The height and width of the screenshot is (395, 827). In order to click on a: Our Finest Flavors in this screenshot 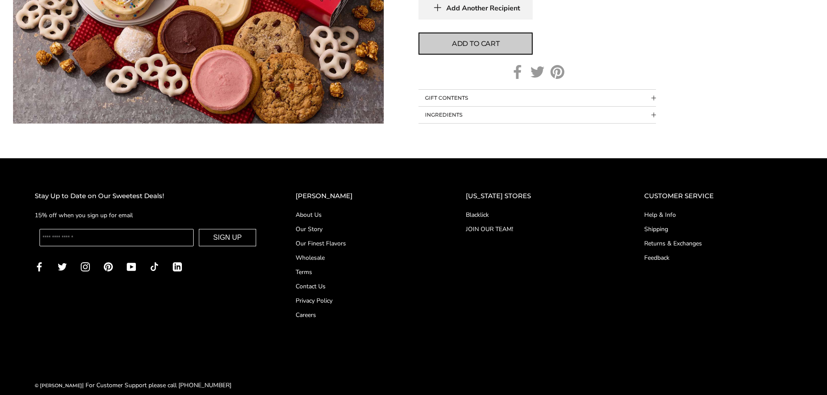, I will do `click(363, 244)`.